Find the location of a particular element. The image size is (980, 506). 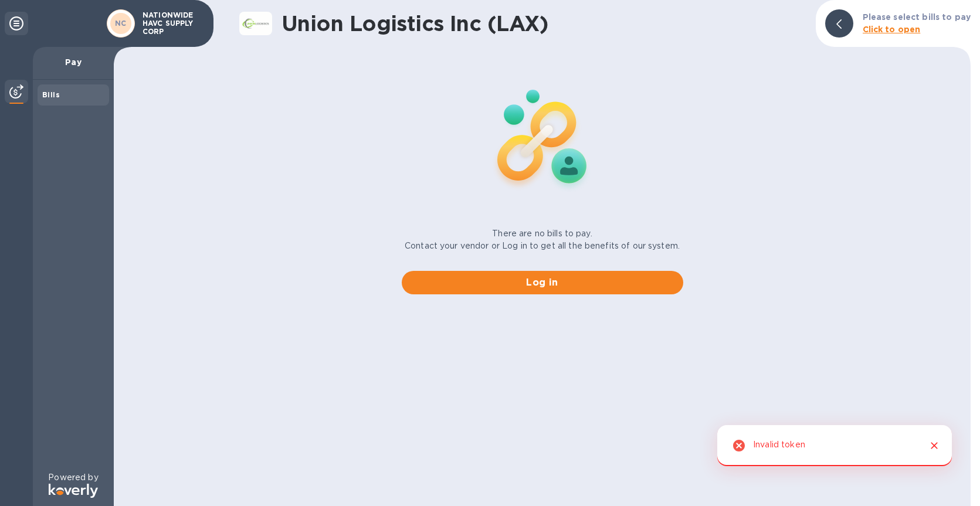

p: There are no bills to pay. Contact your vendor or Log in to get all the benefits of our system. is located at coordinates (542, 240).